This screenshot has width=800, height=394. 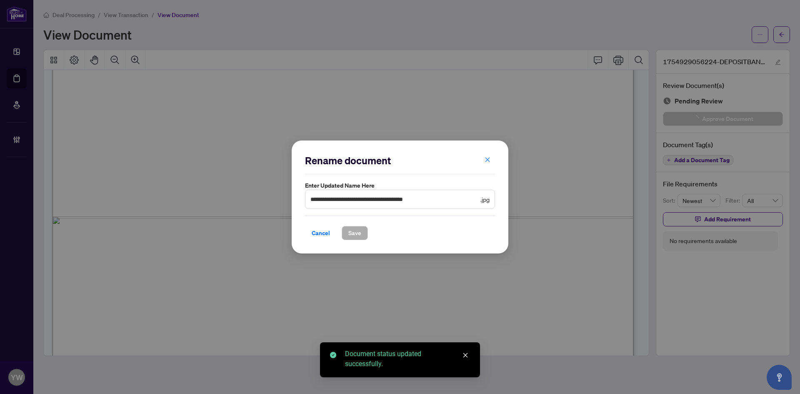 What do you see at coordinates (408, 359) in the screenshot?
I see `div: Document status updated successfully.` at bounding box center [408, 359].